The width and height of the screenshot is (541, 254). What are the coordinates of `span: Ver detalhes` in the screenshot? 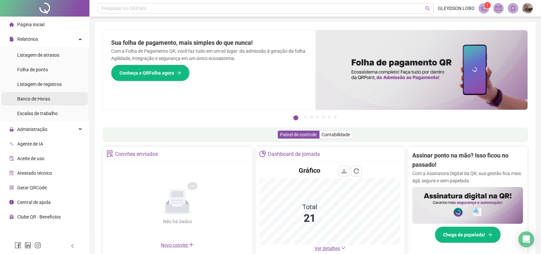 It's located at (327, 248).